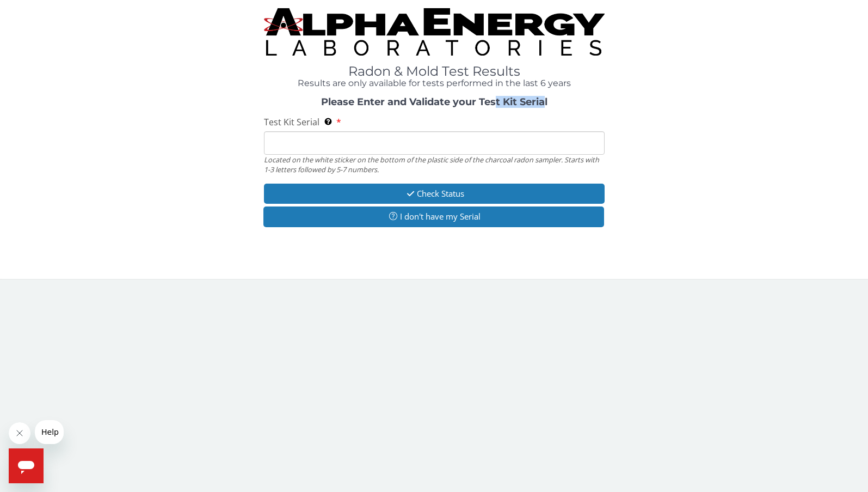  I want to click on button: Check Status, so click(434, 193).